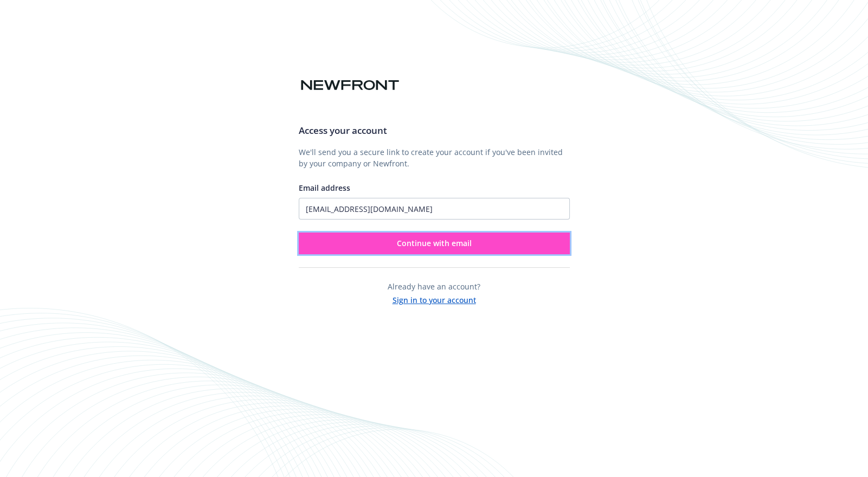  What do you see at coordinates (434, 131) in the screenshot?
I see `h3: Access your account` at bounding box center [434, 131].